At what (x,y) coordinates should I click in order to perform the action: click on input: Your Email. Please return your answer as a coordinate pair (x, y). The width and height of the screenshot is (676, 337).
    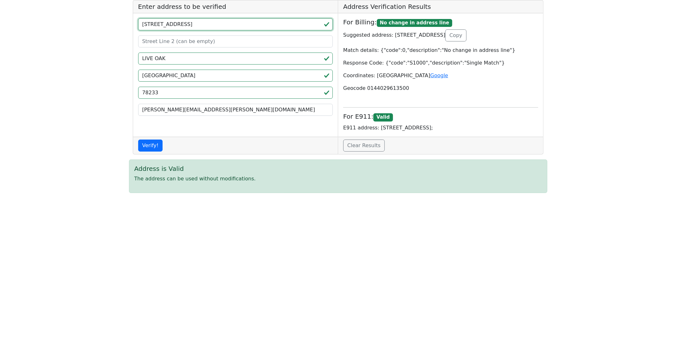
    Looking at the image, I should click on (235, 110).